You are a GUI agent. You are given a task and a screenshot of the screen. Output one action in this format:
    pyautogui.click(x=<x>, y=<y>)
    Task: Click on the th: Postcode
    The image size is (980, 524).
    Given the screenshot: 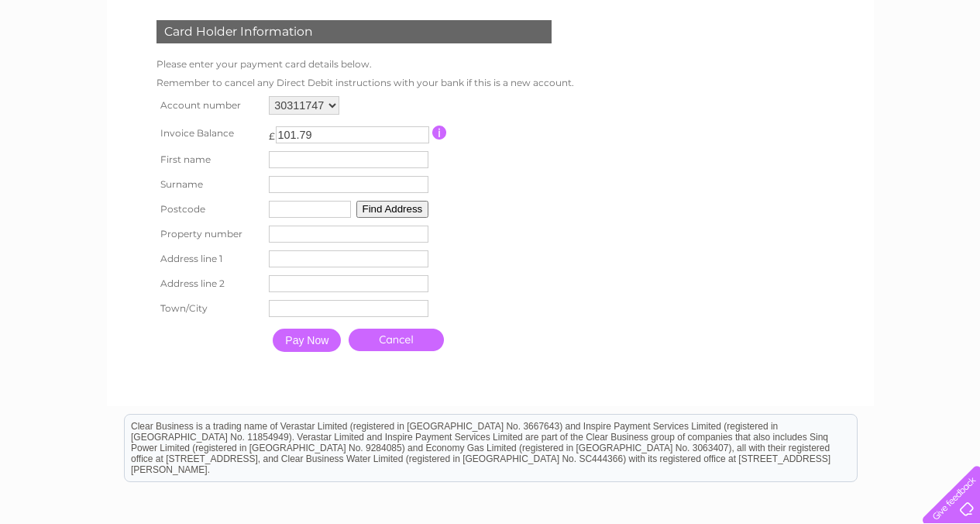 What is the action you would take?
    pyautogui.click(x=209, y=209)
    